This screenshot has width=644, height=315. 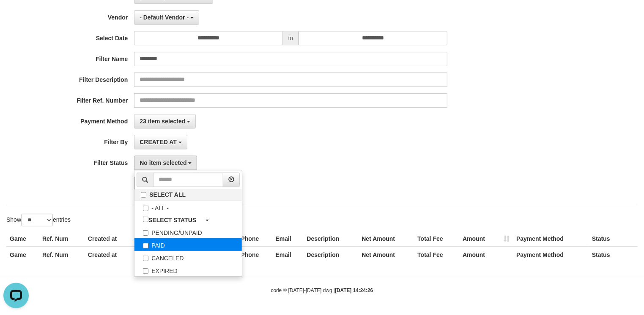 What do you see at coordinates (145, 232) in the screenshot?
I see `input: PENDING/UNPAID` at bounding box center [145, 232].